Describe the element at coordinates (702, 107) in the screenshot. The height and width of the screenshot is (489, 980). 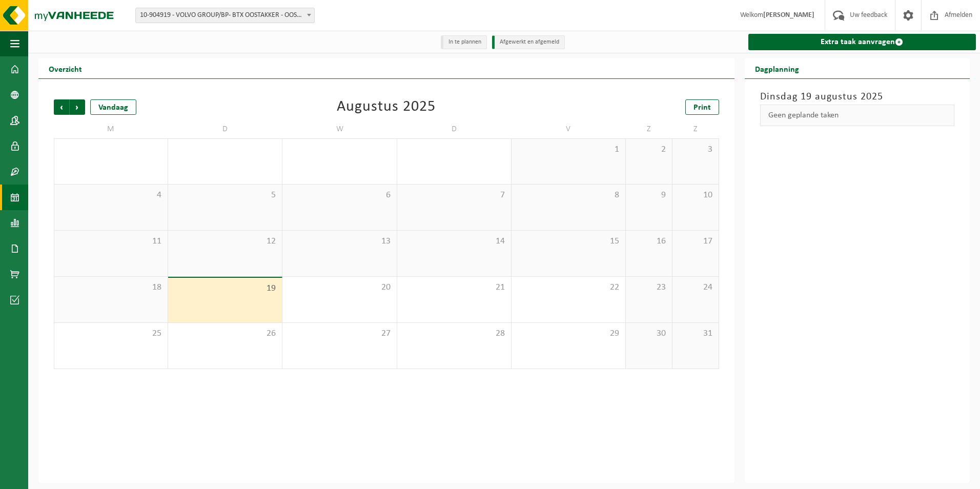
I see `a: Print` at that location.